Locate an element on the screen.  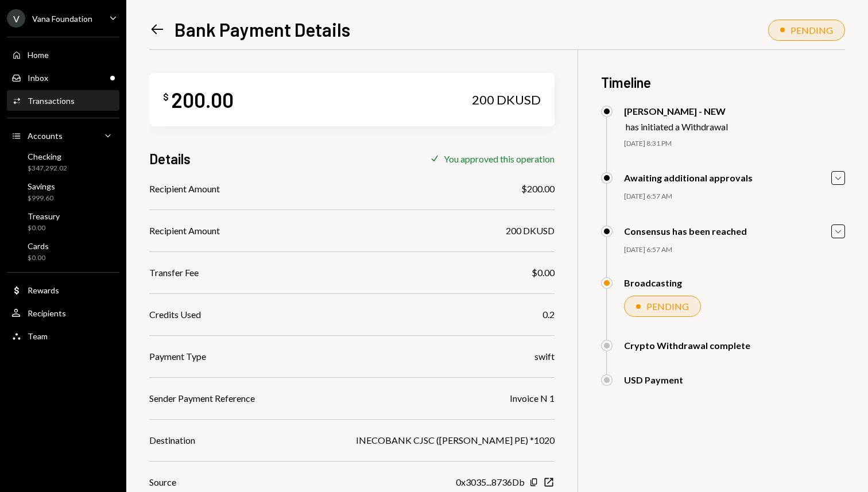
a: Team is located at coordinates (63, 335).